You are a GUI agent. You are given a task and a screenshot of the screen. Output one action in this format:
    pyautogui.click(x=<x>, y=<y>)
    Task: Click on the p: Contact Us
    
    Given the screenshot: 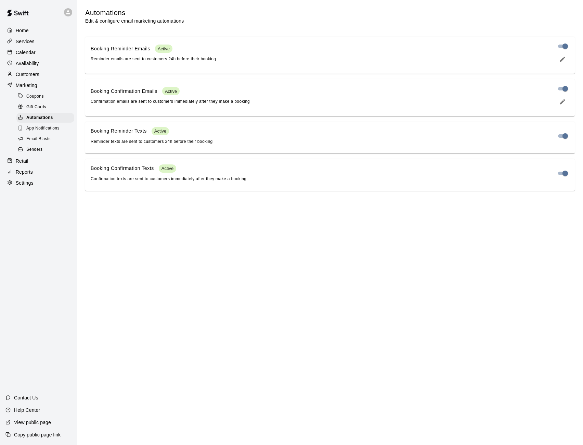 What is the action you would take?
    pyautogui.click(x=26, y=397)
    